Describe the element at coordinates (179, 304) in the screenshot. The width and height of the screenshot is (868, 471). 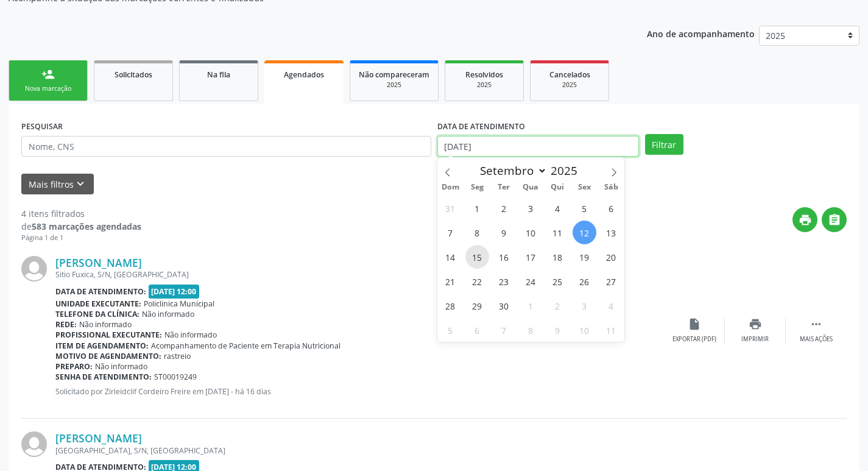
I see `span: Policlinica Municipal` at that location.